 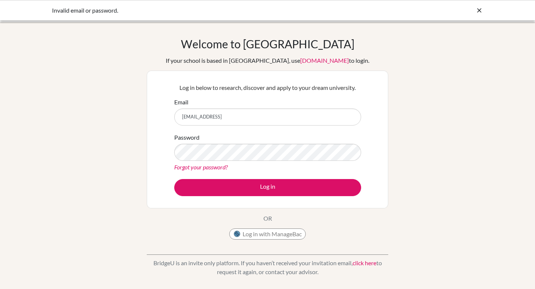 What do you see at coordinates (268, 188) in the screenshot?
I see `button: Log in` at bounding box center [268, 188].